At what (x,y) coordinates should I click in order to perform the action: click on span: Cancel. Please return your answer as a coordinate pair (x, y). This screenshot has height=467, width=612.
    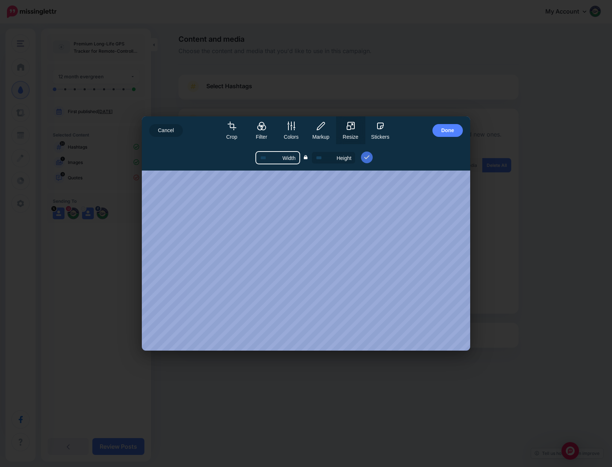
    Looking at the image, I should click on (166, 130).